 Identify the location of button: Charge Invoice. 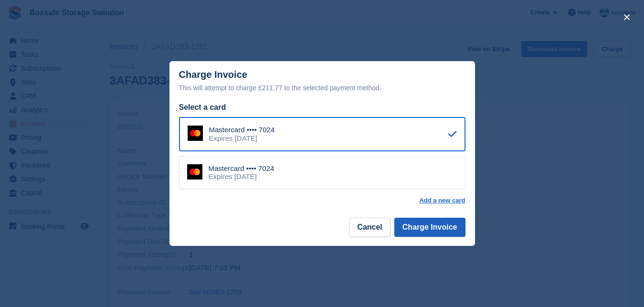
(430, 228).